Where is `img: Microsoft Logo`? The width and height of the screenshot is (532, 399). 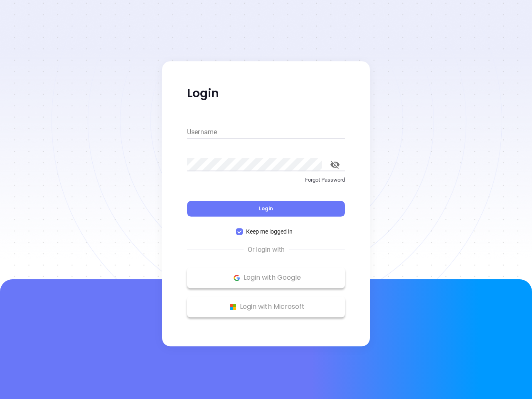 img: Microsoft Logo is located at coordinates (233, 307).